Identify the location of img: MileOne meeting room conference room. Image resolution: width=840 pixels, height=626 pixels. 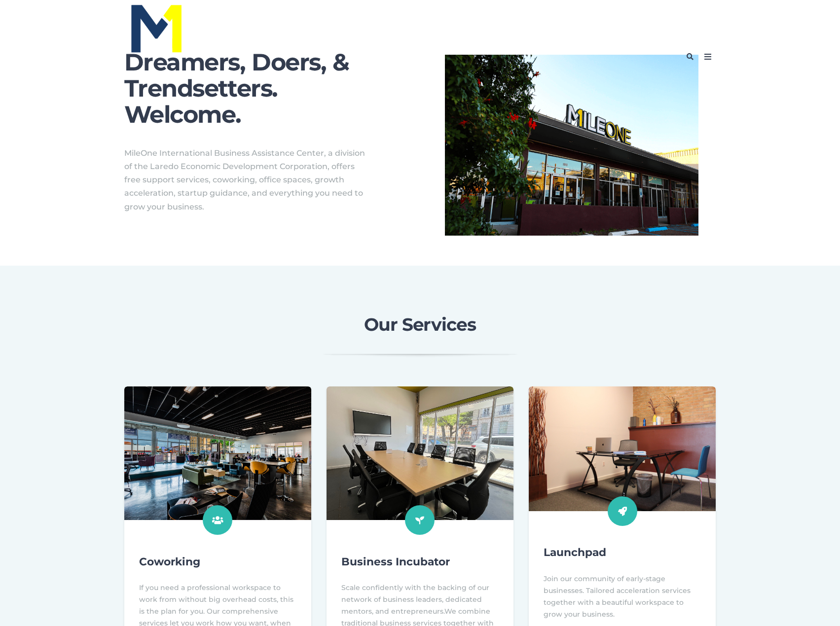
(420, 453).